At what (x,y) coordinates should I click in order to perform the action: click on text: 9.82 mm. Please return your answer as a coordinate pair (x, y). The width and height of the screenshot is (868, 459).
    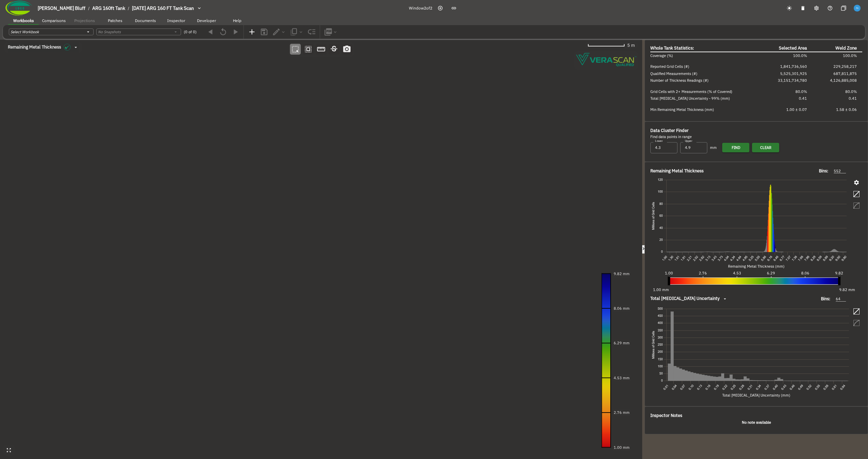
    Looking at the image, I should click on (622, 274).